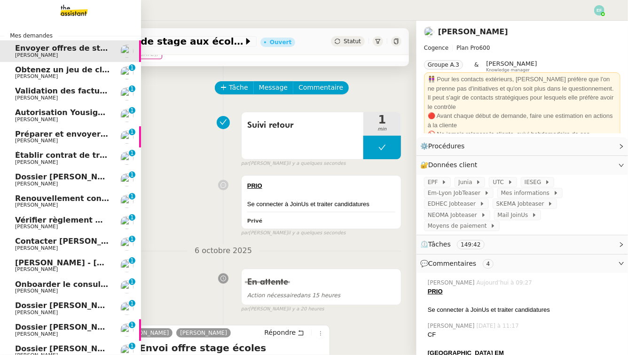 This screenshot has height=355, width=628. What do you see at coordinates (127, 116) in the screenshot?
I see `img: users%2Fx9OnqzEMlAUNG38rkK8jkyzjKjJ3%2Favatar%2F1516609952611.jpeg` at bounding box center [127, 116].